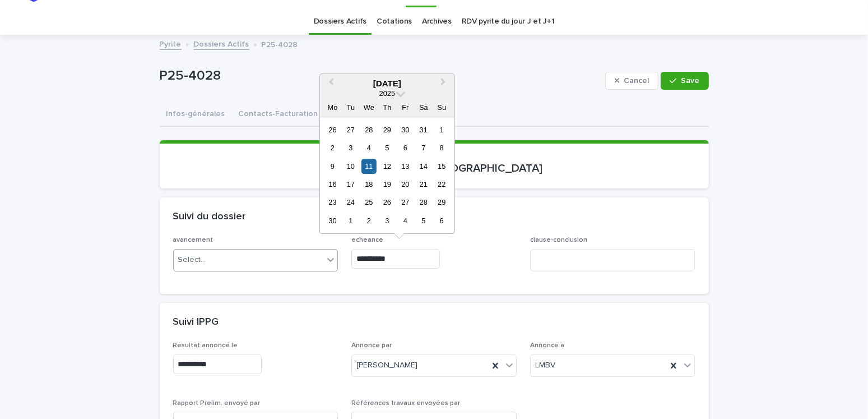 The image size is (868, 419). I want to click on div: Choose Tuesday, 3 June 2025, so click(350, 147).